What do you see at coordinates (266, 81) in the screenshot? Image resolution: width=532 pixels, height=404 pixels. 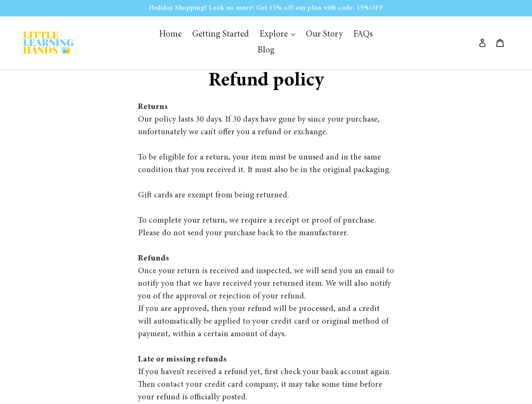 I see `h1: Refund policy` at bounding box center [266, 81].